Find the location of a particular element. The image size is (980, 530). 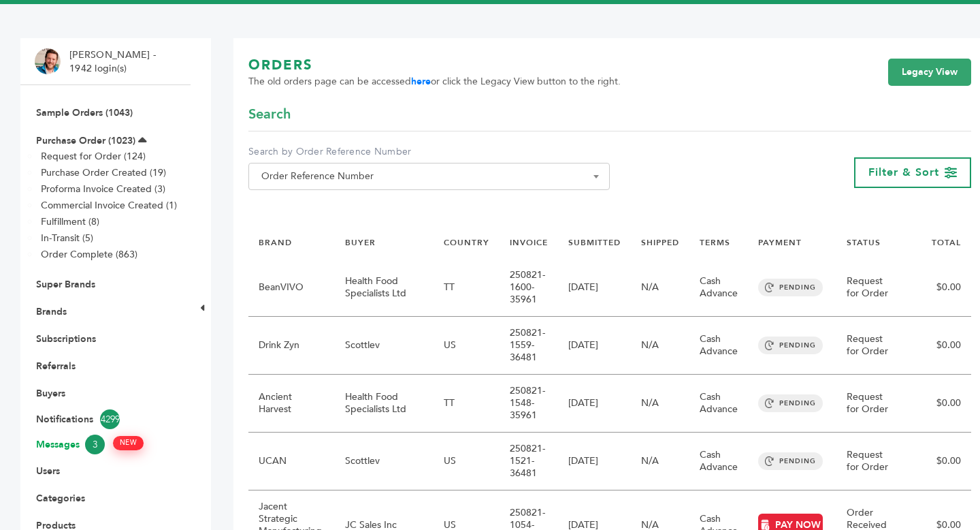

span: Search is located at coordinates (270, 115).